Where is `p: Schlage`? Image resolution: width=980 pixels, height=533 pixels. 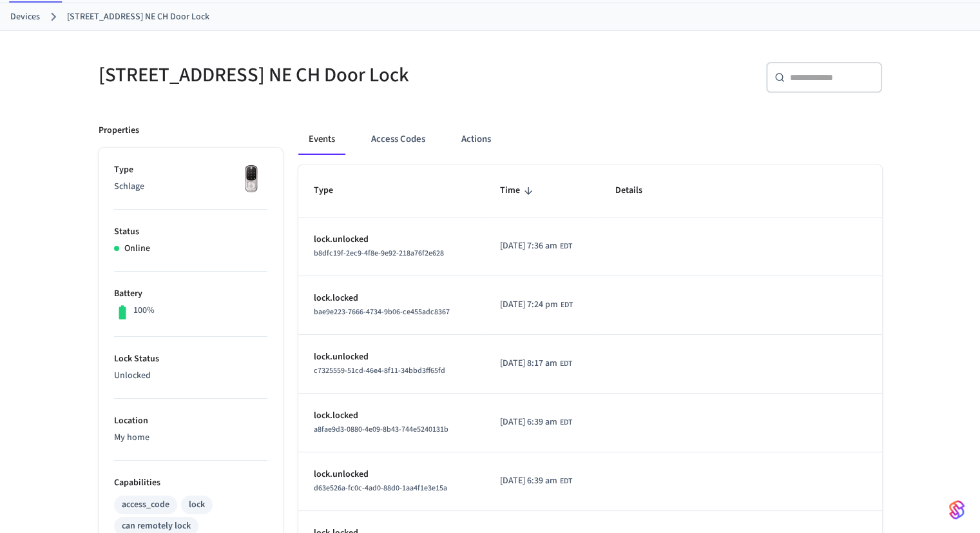 p: Schlage is located at coordinates (191, 186).